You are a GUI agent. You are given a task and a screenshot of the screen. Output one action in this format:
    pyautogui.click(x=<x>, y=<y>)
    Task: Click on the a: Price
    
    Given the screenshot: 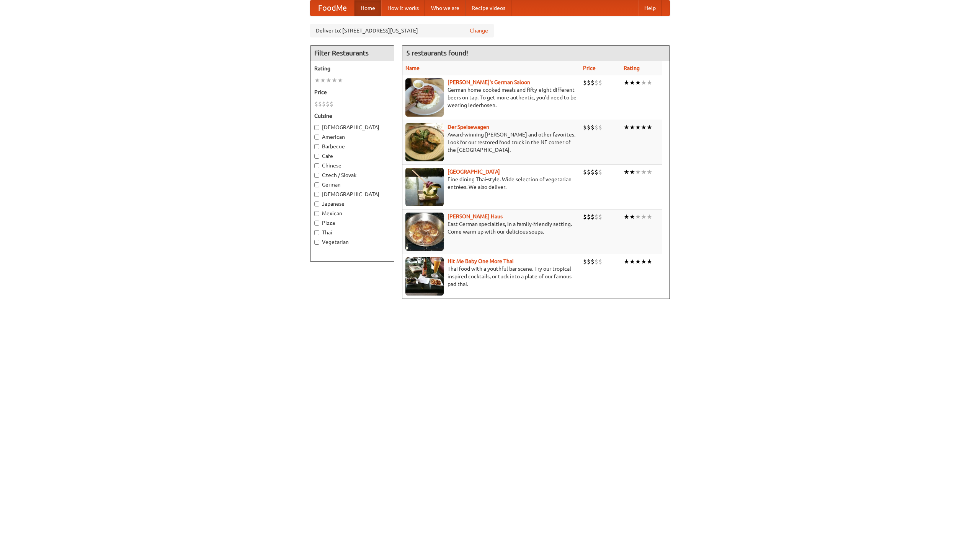 What is the action you would take?
    pyautogui.click(x=589, y=68)
    